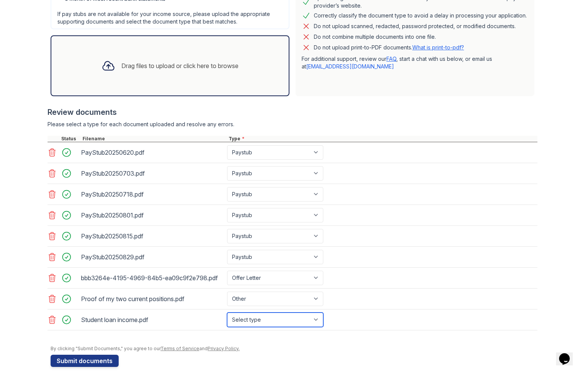 The height and width of the screenshot is (373, 588). Describe the element at coordinates (180, 66) in the screenshot. I see `div: Drag files to upload or click here to browse` at that location.